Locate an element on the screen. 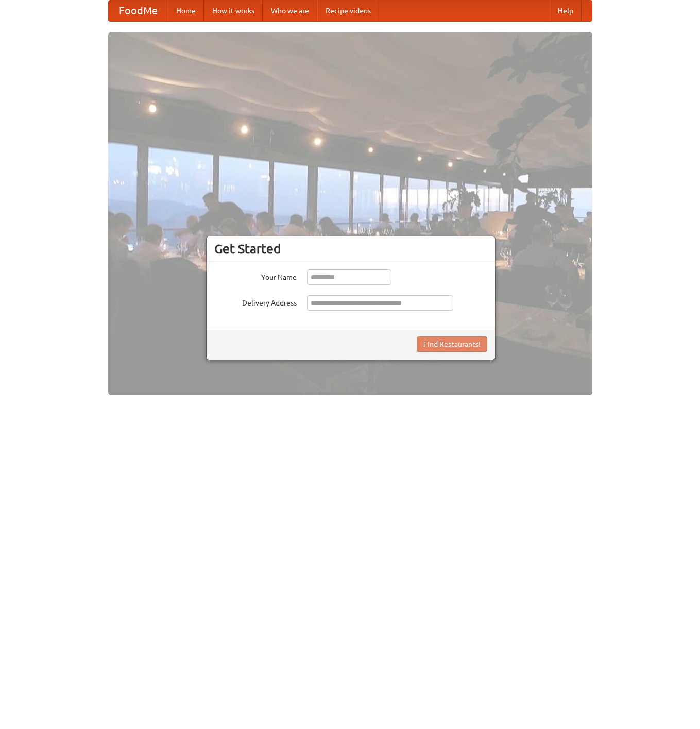 The width and height of the screenshot is (700, 729). a: FoodMe is located at coordinates (138, 11).